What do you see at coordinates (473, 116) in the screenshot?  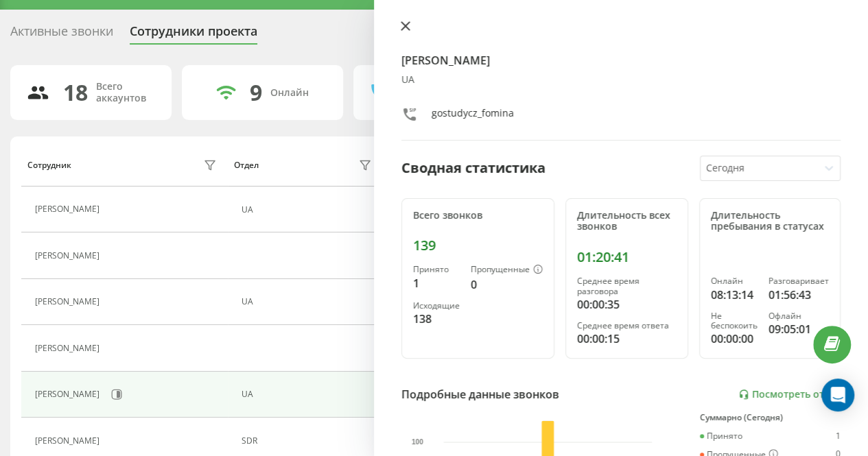 I see `div: gostudycz_fomina` at bounding box center [473, 116].